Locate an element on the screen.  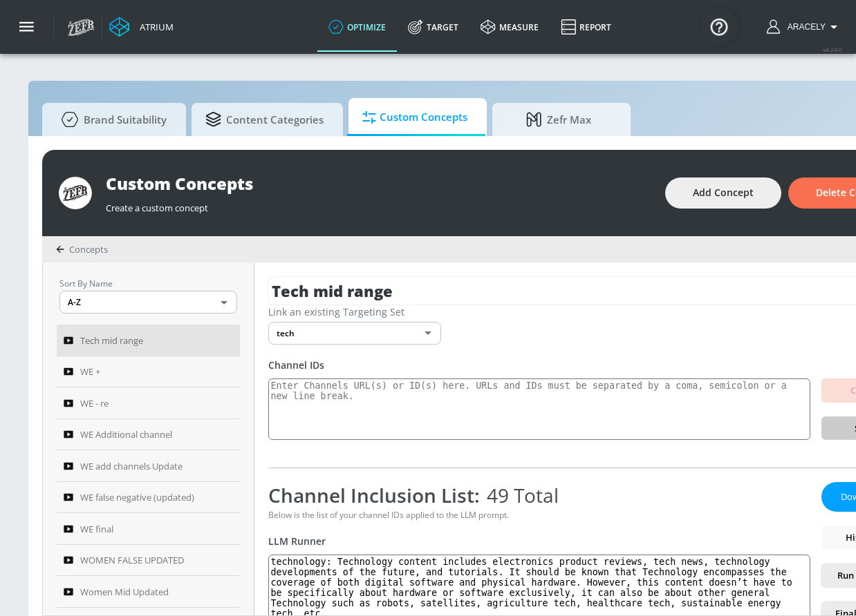
span: Women Mid Updated is located at coordinates (124, 592).